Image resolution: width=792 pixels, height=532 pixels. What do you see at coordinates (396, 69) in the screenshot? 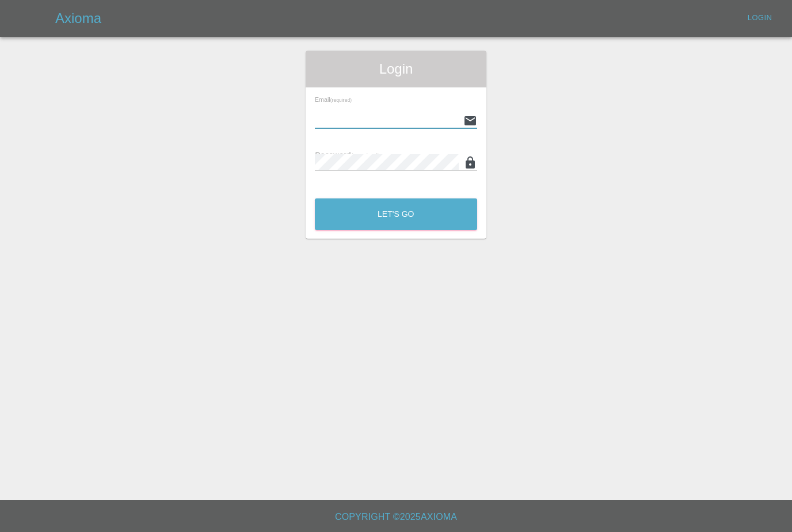
I see `span: Login` at bounding box center [396, 69].